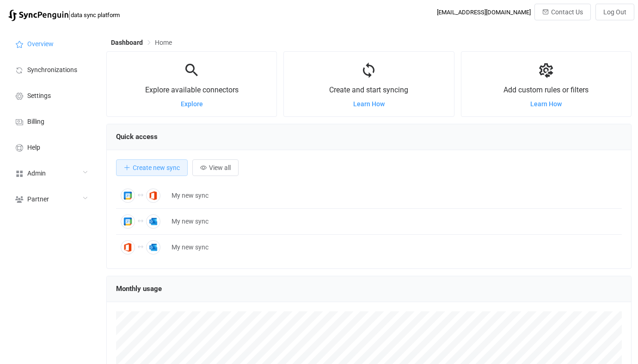 The width and height of the screenshot is (638, 364). I want to click on span: Create new sync, so click(156, 168).